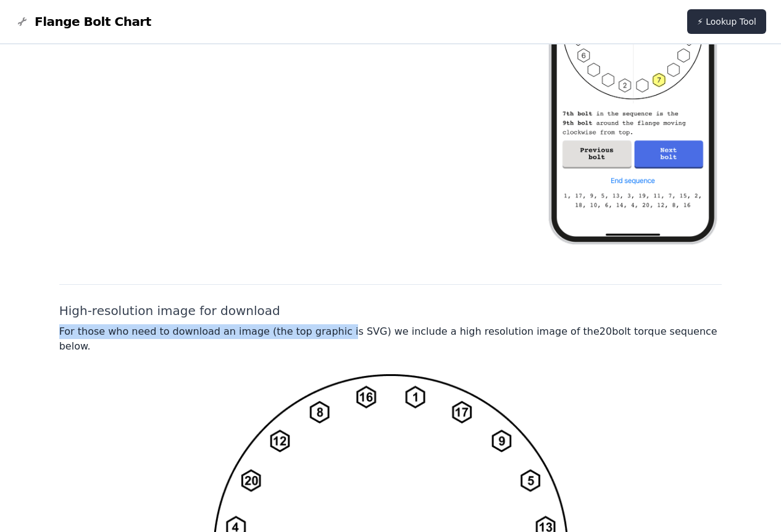  I want to click on a: Flange Bolt Chart LogoFlange Bolt Chart, so click(83, 21).